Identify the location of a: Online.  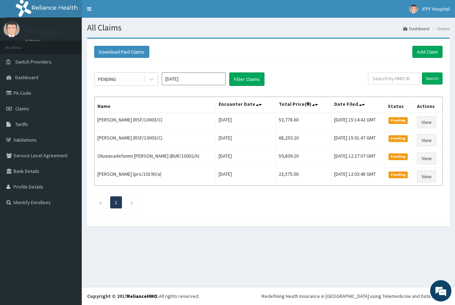
(33, 41).